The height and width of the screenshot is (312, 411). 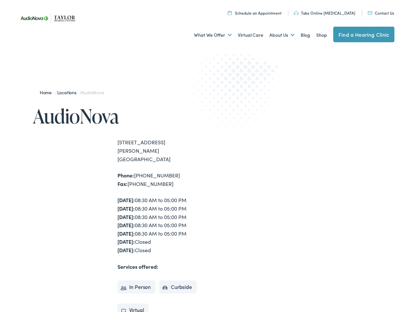 I want to click on a: Schedule an Appointment, so click(x=254, y=13).